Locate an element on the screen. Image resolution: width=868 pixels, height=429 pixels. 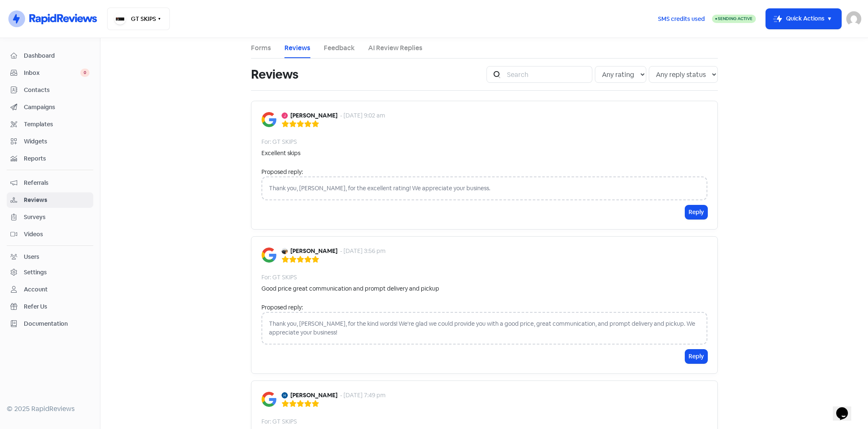
span: 0 is located at coordinates (85, 72).